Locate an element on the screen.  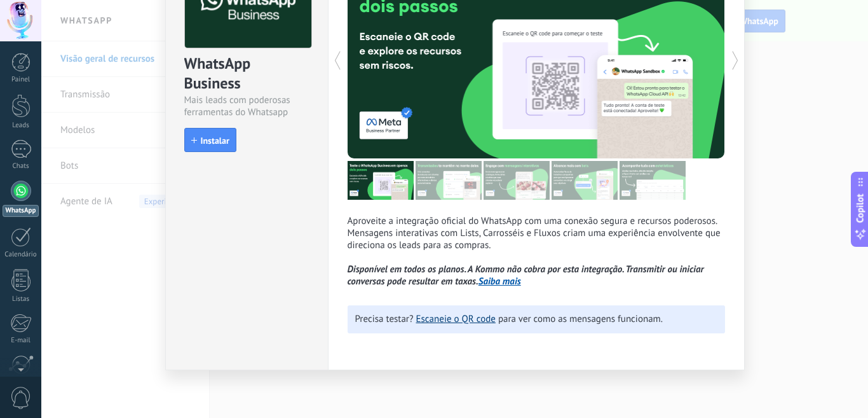
img: tour_image_6cf6297515b104f916d063e49aae351c.png is located at coordinates (449, 180).